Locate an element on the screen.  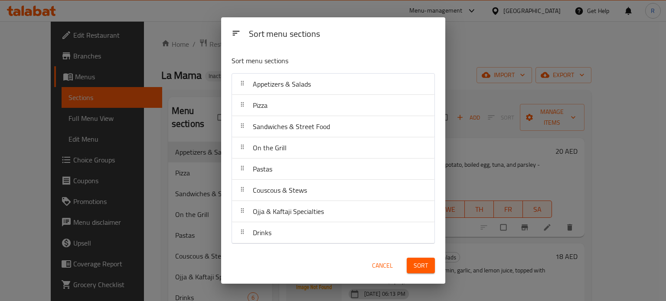
div: Couscous & Stews is located at coordinates (333, 190).